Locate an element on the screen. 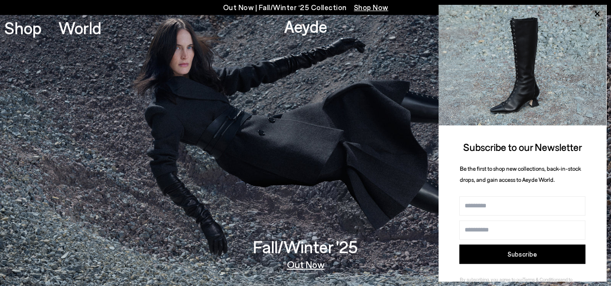 Image resolution: width=611 pixels, height=286 pixels. a: Aeyde is located at coordinates (305, 26).